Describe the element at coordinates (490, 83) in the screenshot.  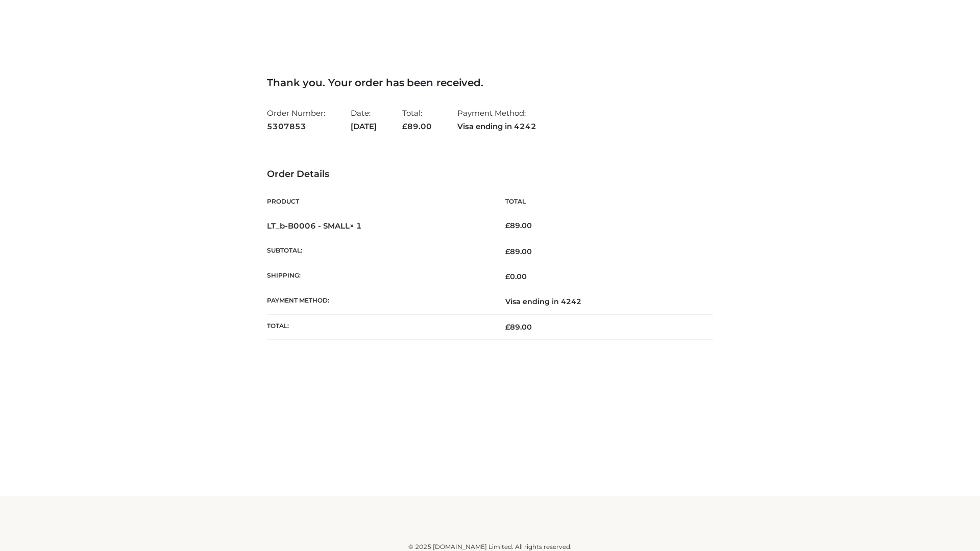
I see `h3: Thank you. Your order has been received.` at that location.